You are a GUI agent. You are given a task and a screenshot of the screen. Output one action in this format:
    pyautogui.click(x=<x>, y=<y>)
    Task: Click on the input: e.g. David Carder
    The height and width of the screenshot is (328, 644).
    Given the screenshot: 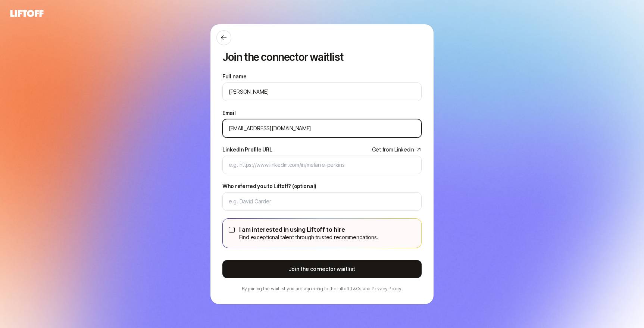 What is the action you would take?
    pyautogui.click(x=322, y=202)
    